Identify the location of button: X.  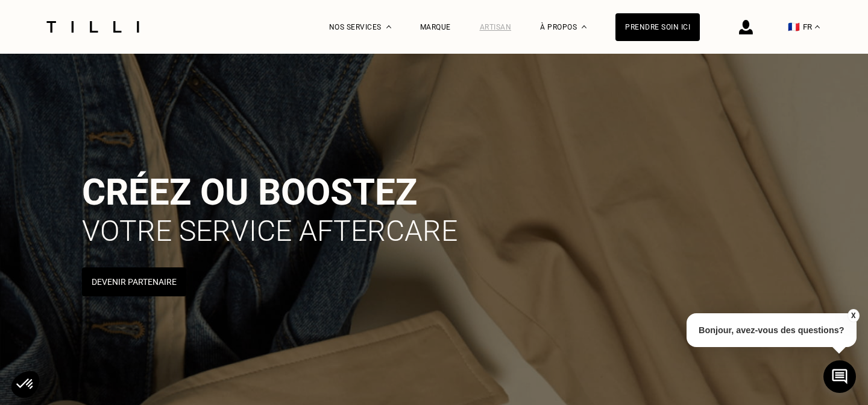
(853, 315).